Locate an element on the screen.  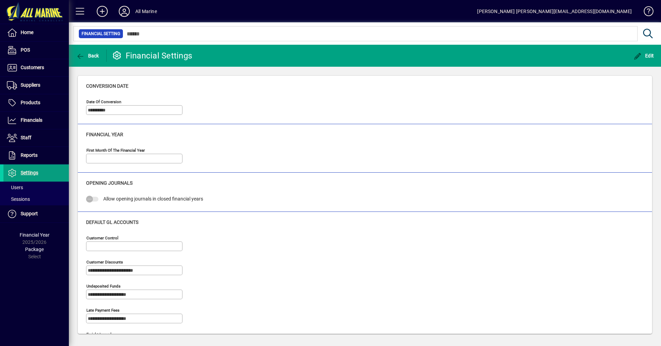
span: Staff is located at coordinates (26, 138).